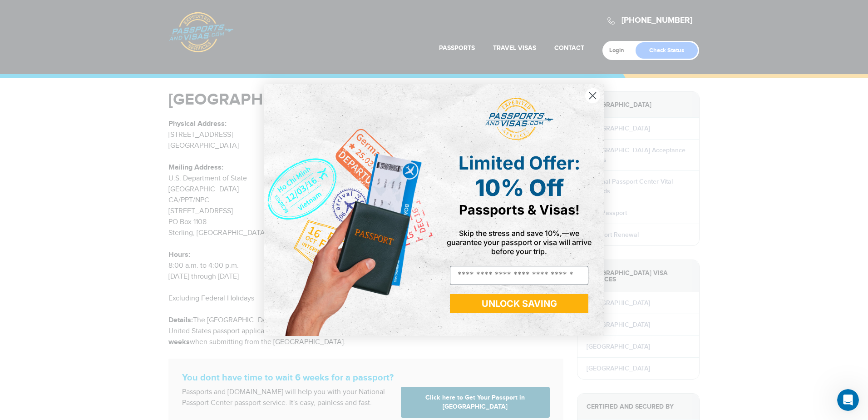  What do you see at coordinates (519, 209) in the screenshot?
I see `span: Passports & Visas!` at bounding box center [519, 209].